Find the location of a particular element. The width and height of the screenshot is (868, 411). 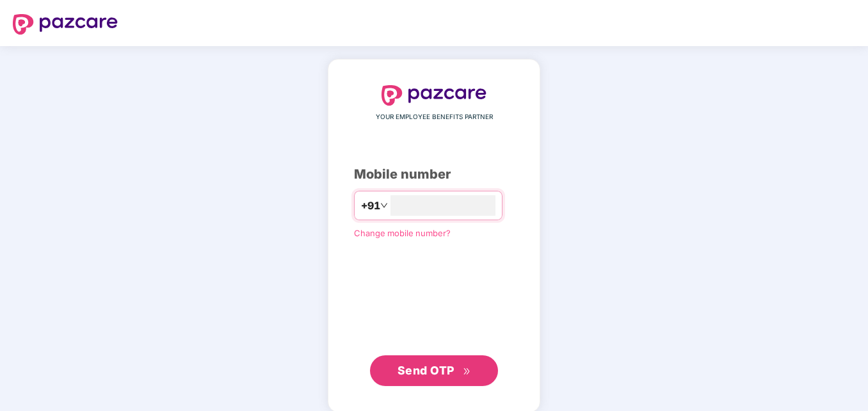

span: down is located at coordinates (384, 206).